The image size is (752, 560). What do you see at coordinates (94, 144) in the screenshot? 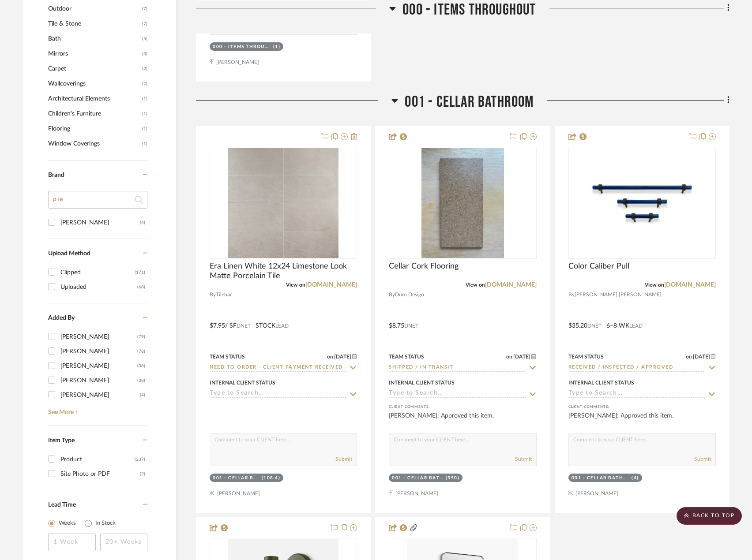
I see `span: Window Coverings` at bounding box center [94, 144].